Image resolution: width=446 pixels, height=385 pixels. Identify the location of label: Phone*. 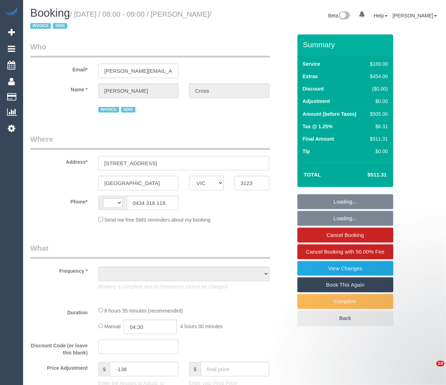
(59, 200).